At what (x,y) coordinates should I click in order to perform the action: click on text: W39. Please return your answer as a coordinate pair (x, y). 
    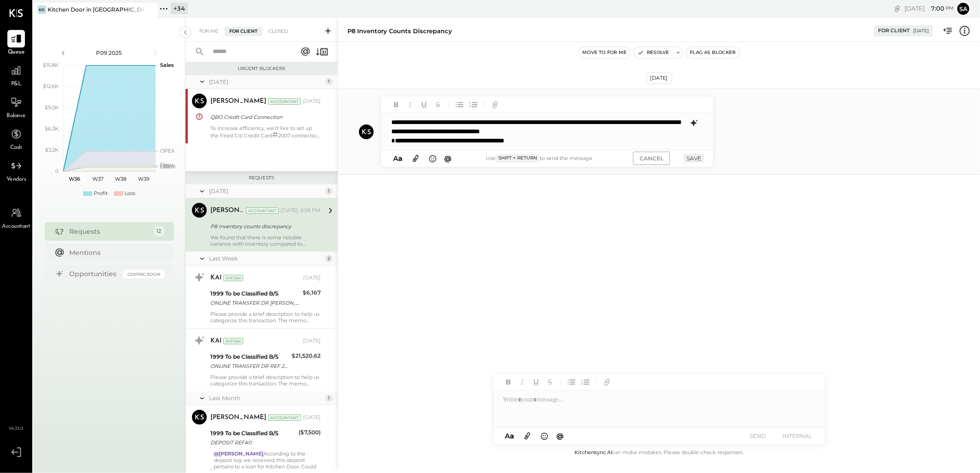
    Looking at the image, I should click on (144, 179).